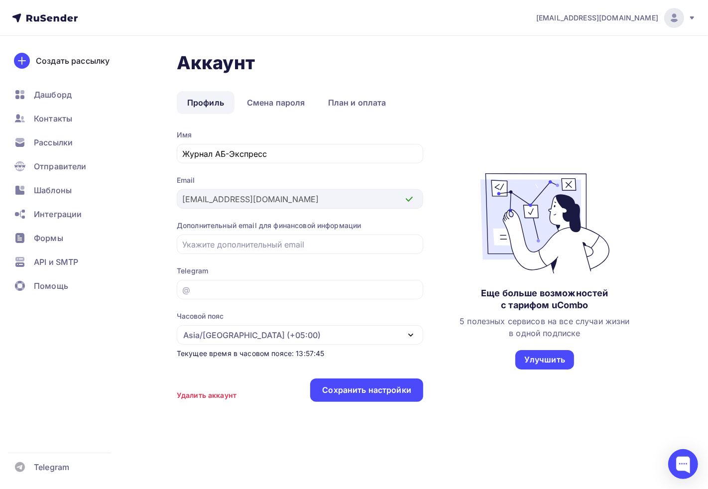 This screenshot has height=489, width=708. Describe the element at coordinates (58, 214) in the screenshot. I see `span: Интеграции` at that location.